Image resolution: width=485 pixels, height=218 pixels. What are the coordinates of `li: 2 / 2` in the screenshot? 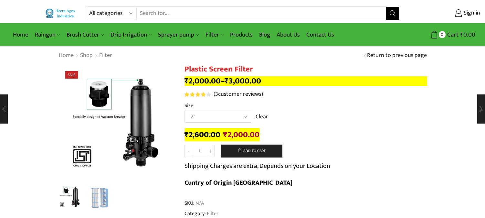 It's located at (100, 197).